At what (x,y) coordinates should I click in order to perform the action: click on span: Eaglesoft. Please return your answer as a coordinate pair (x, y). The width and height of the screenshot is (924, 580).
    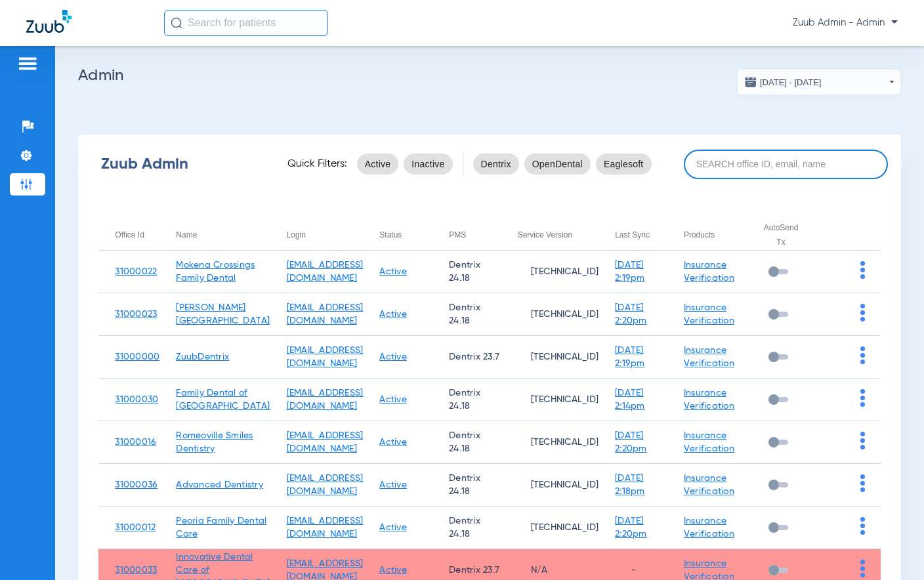
    Looking at the image, I should click on (623, 164).